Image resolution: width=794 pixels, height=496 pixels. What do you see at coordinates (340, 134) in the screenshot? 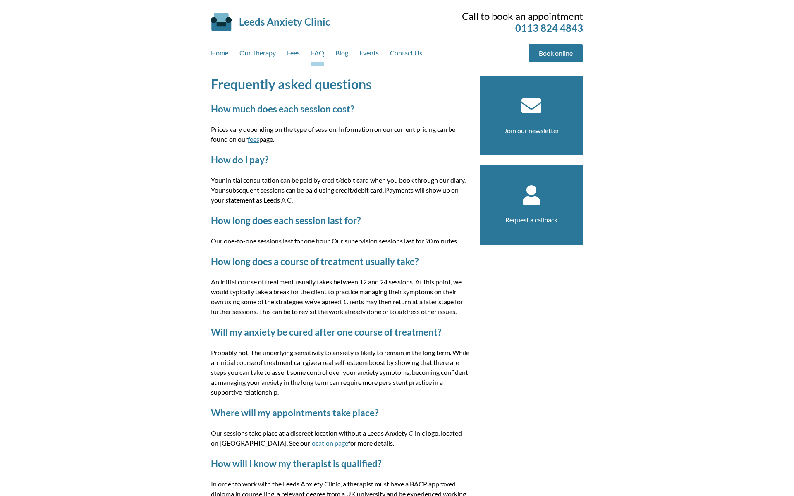
I see `p: Prices vary depending on the type of session. Information on our current pricing can be found on ...` at bounding box center [340, 134].